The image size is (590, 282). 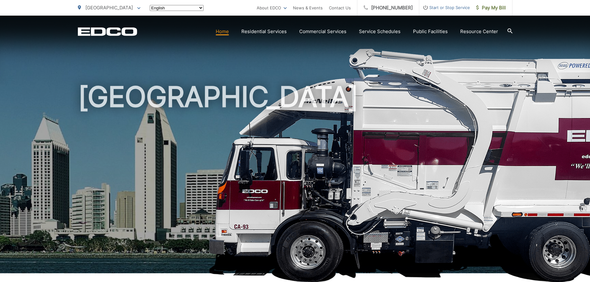 I want to click on select: Select a language, so click(x=177, y=8).